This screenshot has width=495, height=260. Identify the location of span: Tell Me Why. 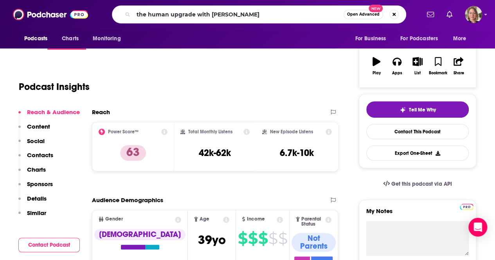
(422, 110).